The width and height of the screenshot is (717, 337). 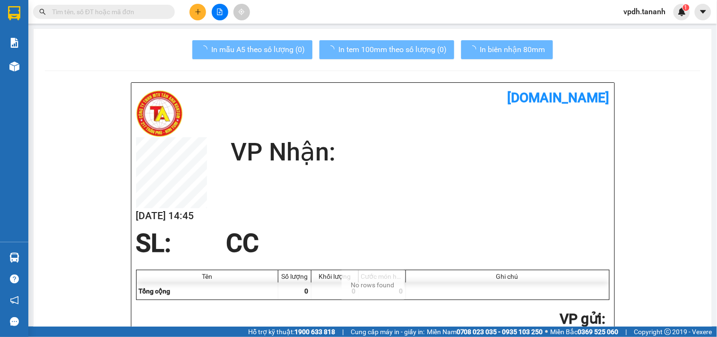 I want to click on input: Tìm tên, số ĐT hoặc mã đơn, so click(x=108, y=12).